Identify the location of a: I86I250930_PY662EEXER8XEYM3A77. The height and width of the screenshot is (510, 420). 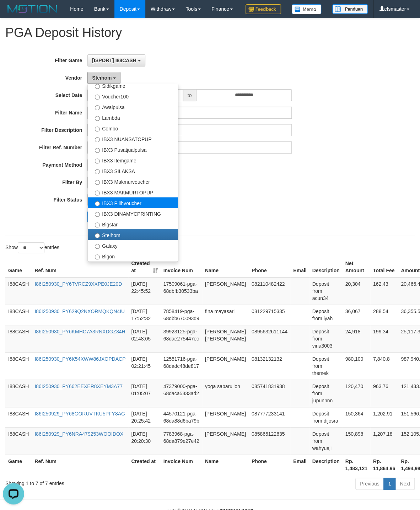
(79, 386).